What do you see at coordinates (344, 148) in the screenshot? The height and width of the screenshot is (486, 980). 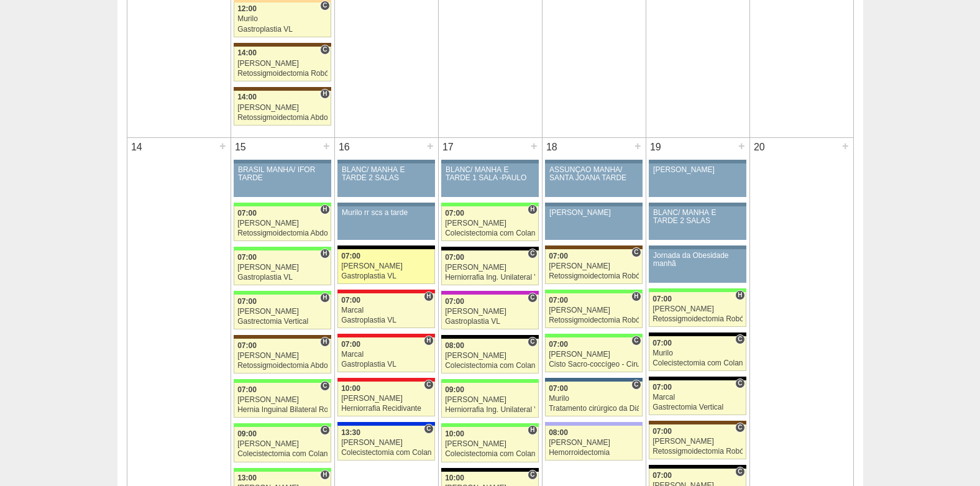 I see `div: 16` at bounding box center [344, 148].